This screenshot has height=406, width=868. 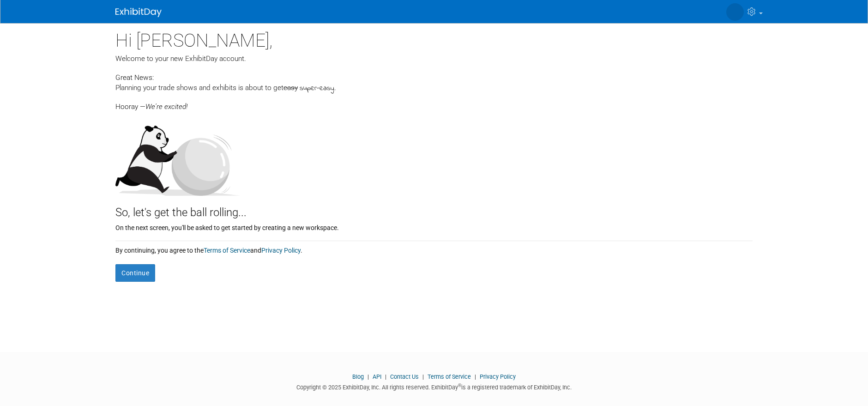 I want to click on div: Hooray —, so click(x=434, y=103).